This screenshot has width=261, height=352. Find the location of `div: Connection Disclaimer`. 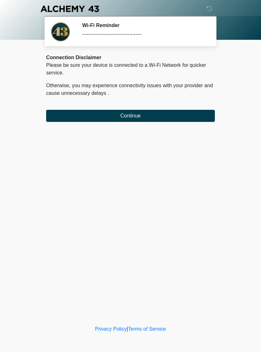

div: Connection Disclaimer is located at coordinates (130, 58).